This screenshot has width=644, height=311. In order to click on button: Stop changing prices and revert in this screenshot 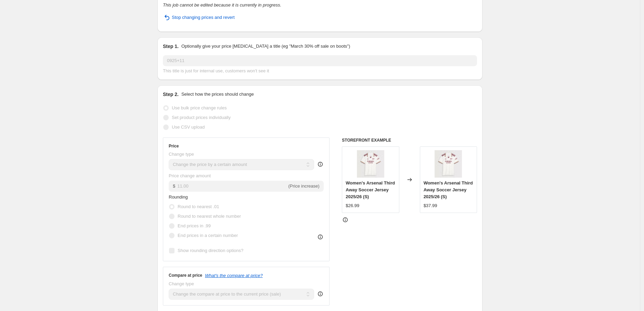, I will do `click(199, 17)`.